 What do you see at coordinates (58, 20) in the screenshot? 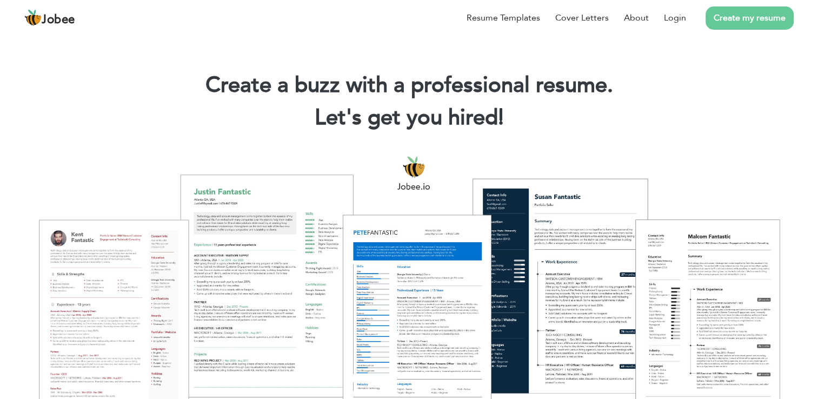
I see `span: Jobee` at bounding box center [58, 20].